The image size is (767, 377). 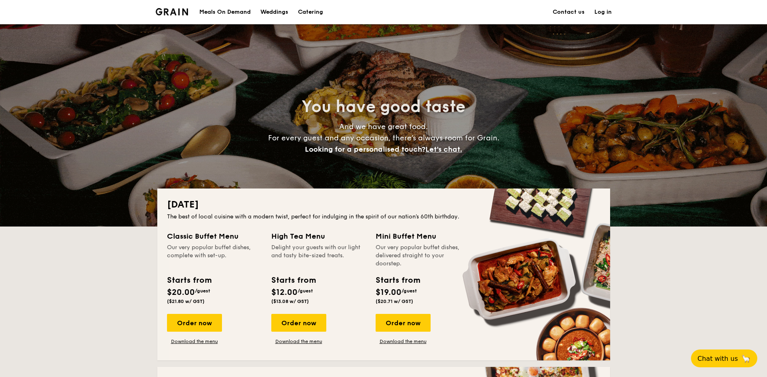 What do you see at coordinates (389, 292) in the screenshot?
I see `span: $19.00` at bounding box center [389, 292].